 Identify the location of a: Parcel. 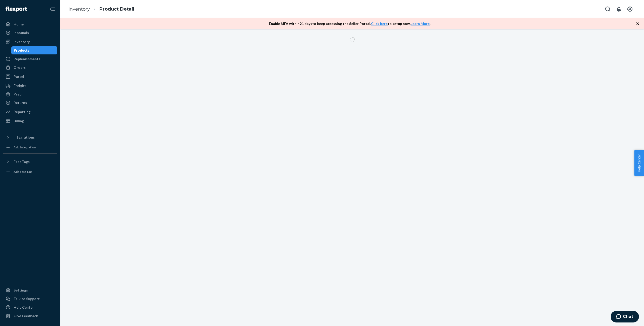
(30, 76).